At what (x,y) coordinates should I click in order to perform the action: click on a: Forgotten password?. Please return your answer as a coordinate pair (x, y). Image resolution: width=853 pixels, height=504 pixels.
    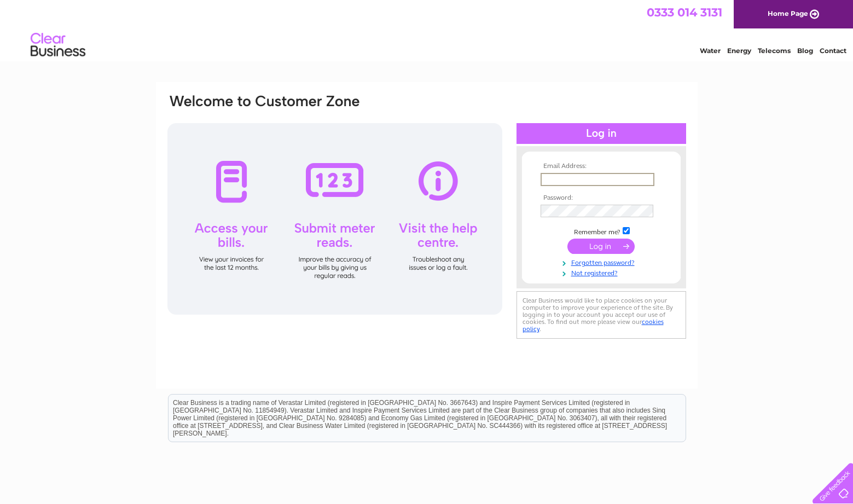
    Looking at the image, I should click on (603, 261).